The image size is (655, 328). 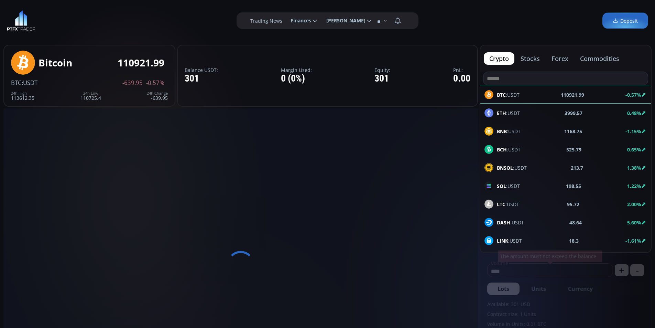 What do you see at coordinates (157, 96) in the screenshot?
I see `div: -639.95` at bounding box center [157, 96].